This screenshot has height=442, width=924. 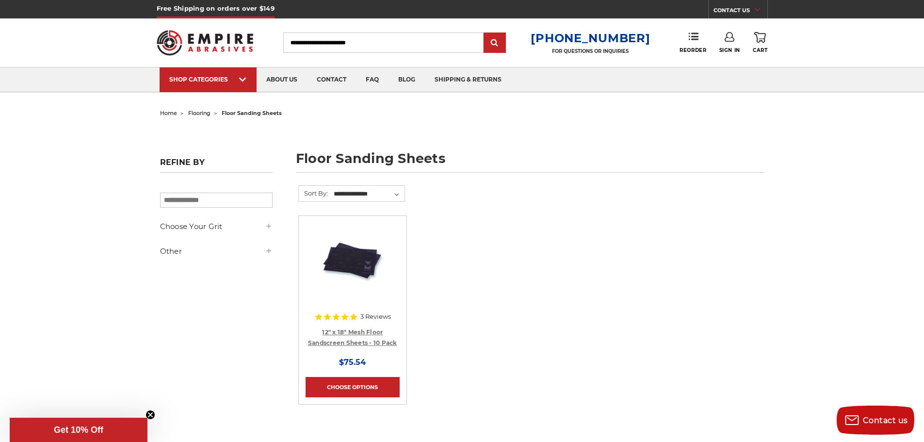 What do you see at coordinates (352, 362) in the screenshot?
I see `span: $75.54` at bounding box center [352, 362].